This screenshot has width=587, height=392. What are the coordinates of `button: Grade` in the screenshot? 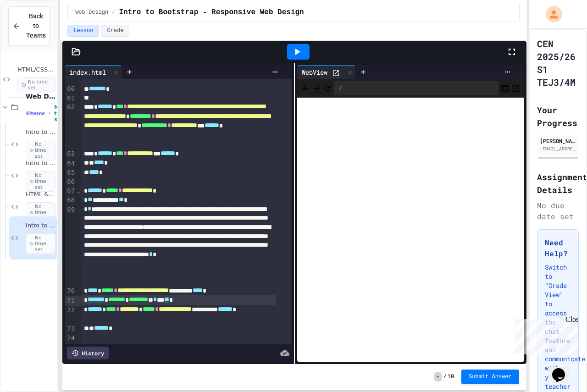 It's located at (115, 31).